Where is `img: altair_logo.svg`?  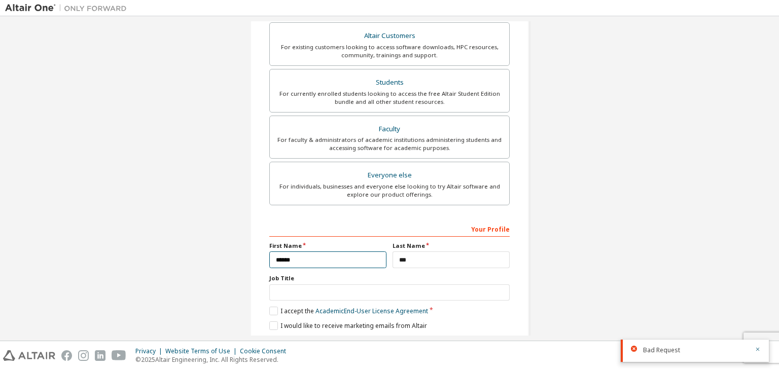
img: altair_logo.svg is located at coordinates (29, 355).